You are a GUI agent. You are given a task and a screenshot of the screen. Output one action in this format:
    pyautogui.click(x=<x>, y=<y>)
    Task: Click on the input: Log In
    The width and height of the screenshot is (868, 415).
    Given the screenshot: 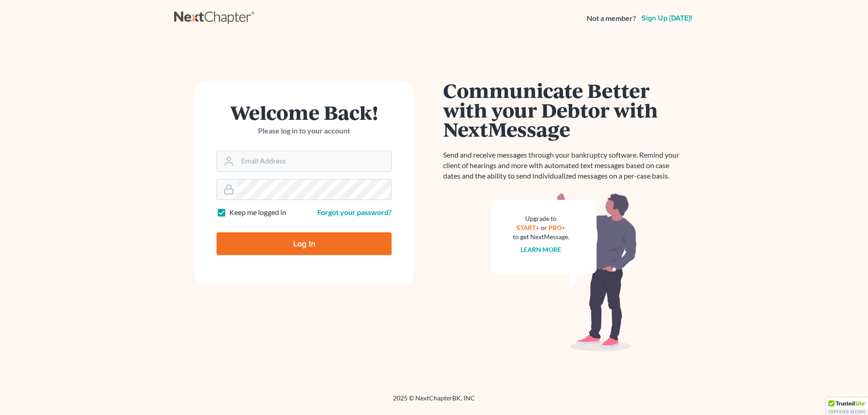 What is the action you would take?
    pyautogui.click(x=304, y=243)
    